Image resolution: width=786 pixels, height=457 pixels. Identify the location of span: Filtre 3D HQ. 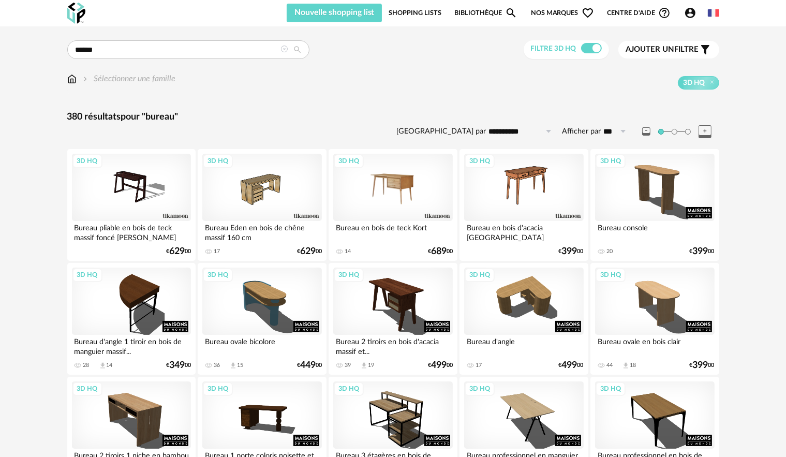
(553, 49).